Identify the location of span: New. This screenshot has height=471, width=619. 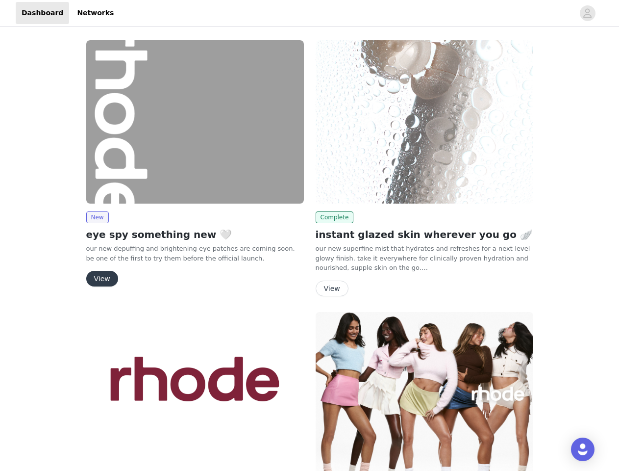
(98, 217).